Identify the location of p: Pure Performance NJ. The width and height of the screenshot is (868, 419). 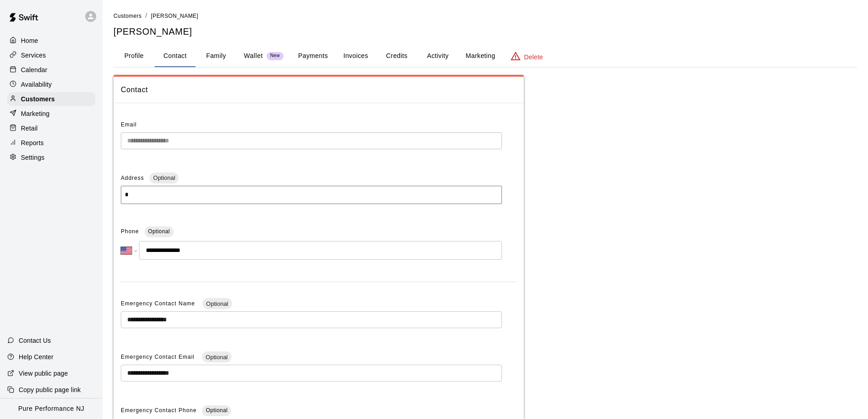
(51, 409).